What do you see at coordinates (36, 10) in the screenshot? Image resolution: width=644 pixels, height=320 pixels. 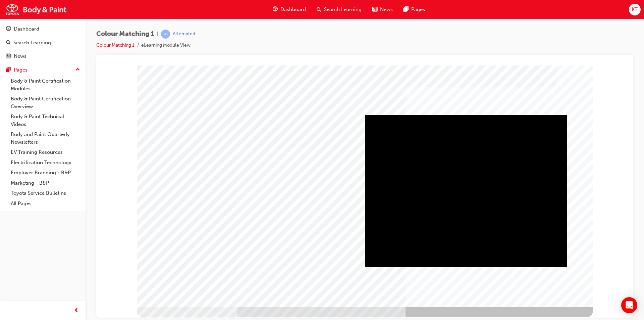 I see `a: Trak` at bounding box center [36, 10].